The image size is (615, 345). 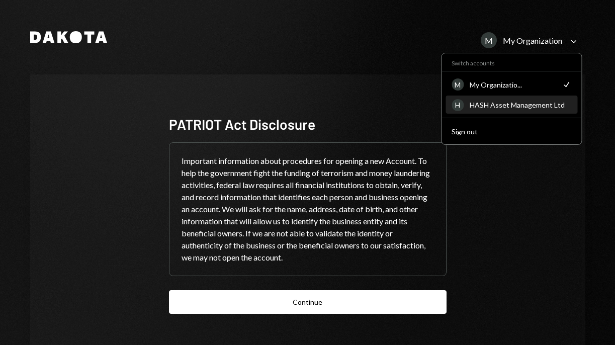 What do you see at coordinates (511, 62) in the screenshot?
I see `div: Switch accounts` at bounding box center [511, 62].